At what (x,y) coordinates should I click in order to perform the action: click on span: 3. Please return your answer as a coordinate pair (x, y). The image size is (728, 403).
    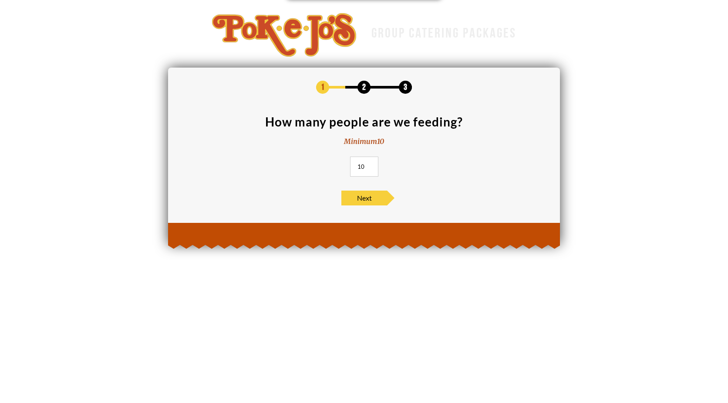
    Looking at the image, I should click on (406, 87).